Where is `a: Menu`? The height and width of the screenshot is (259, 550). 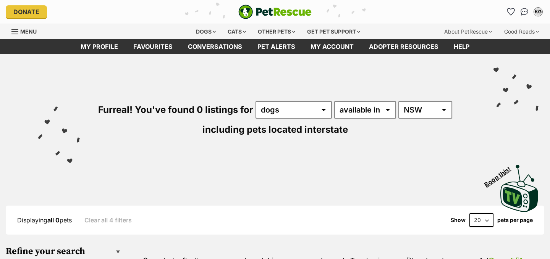
a: Menu is located at coordinates (27, 31).